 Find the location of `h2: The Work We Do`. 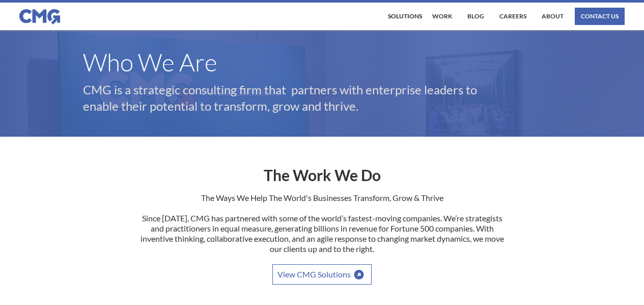

h2: The Work We Do is located at coordinates (322, 170).